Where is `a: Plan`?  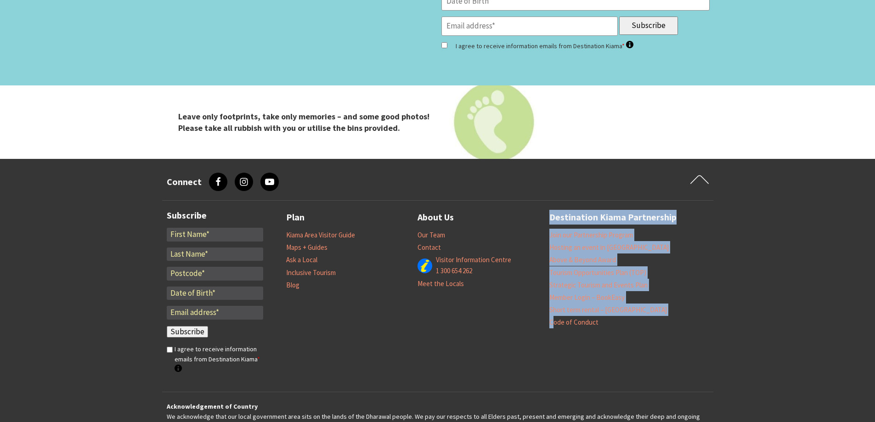
a: Plan is located at coordinates (295, 217).